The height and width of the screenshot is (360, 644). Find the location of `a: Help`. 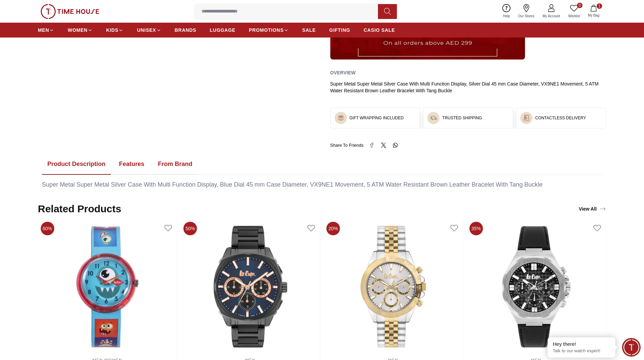

a: Help is located at coordinates (506, 11).